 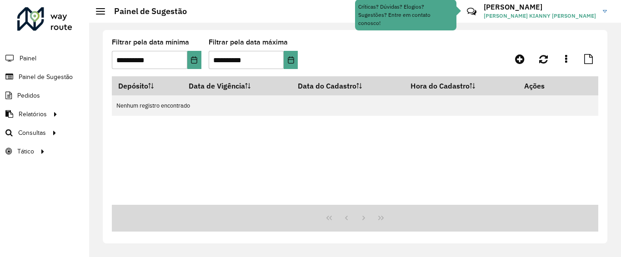 What do you see at coordinates (471, 11) in the screenshot?
I see `a: Contato Rápido` at bounding box center [471, 11].